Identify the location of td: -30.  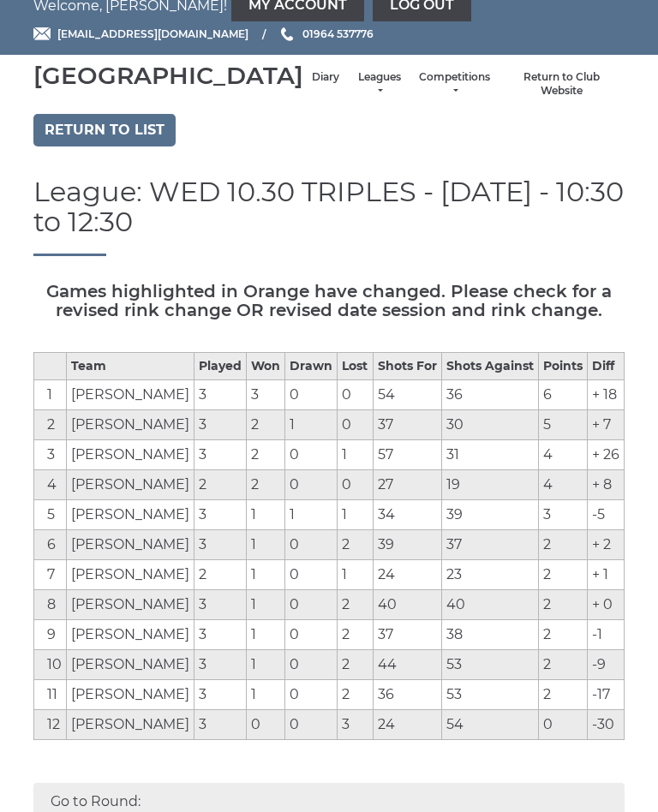
(604, 724).